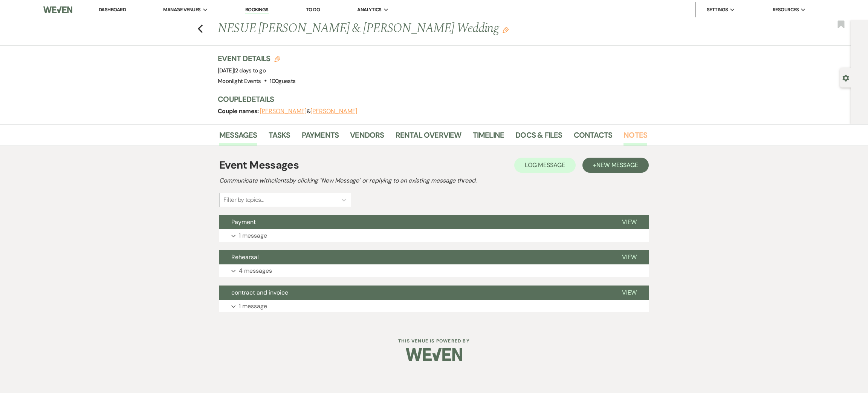 This screenshot has height=393, width=868. What do you see at coordinates (545, 165) in the screenshot?
I see `span: Log Message` at bounding box center [545, 165].